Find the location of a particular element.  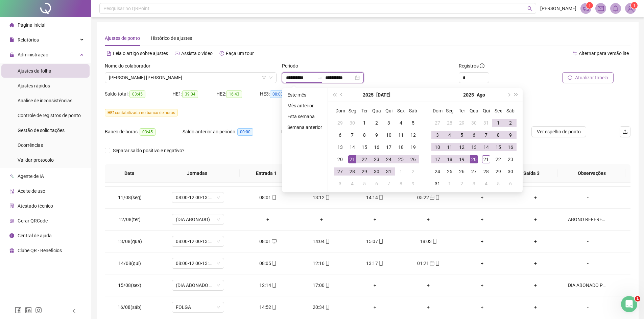

div: 27 is located at coordinates (437, 123).